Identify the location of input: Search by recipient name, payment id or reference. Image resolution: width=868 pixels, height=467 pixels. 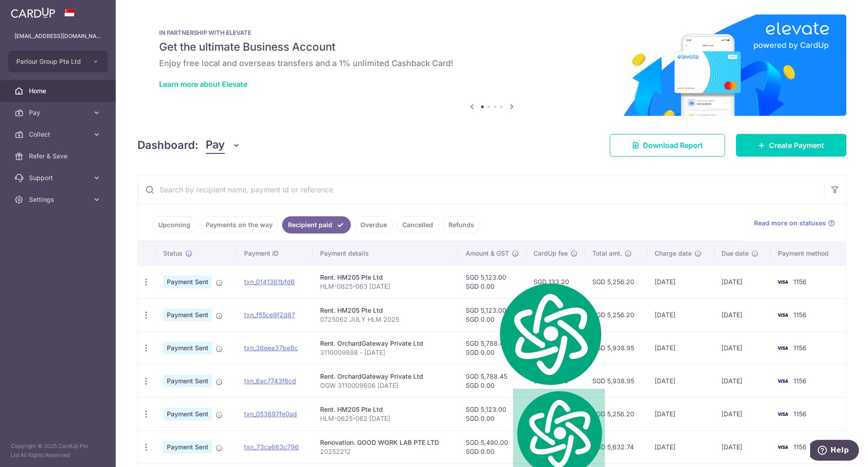
(481, 190).